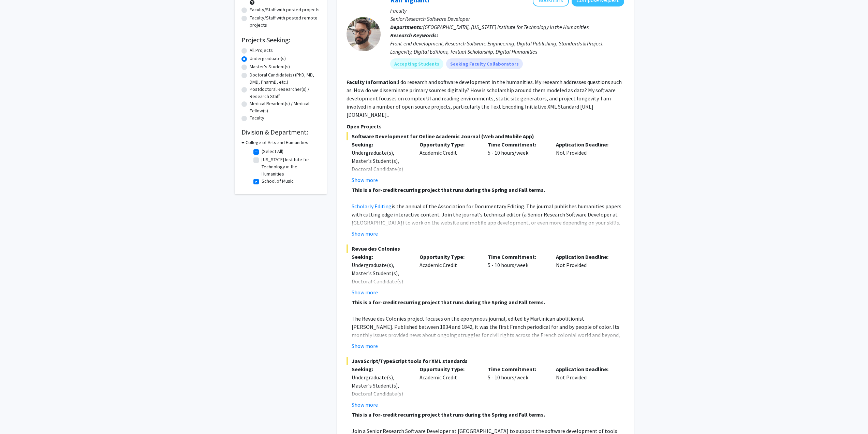 This screenshot has height=434, width=868. Describe the element at coordinates (277, 142) in the screenshot. I see `h3: College of Arts and Humanities` at that location.